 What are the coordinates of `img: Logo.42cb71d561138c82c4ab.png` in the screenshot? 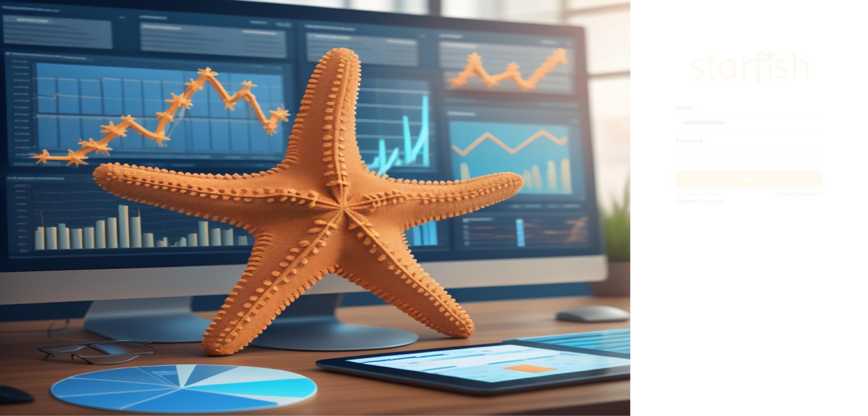 It's located at (749, 67).